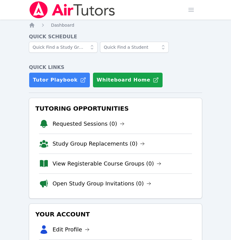 This screenshot has width=231, height=240. Describe the element at coordinates (63, 25) in the screenshot. I see `a: Dashboard` at that location.